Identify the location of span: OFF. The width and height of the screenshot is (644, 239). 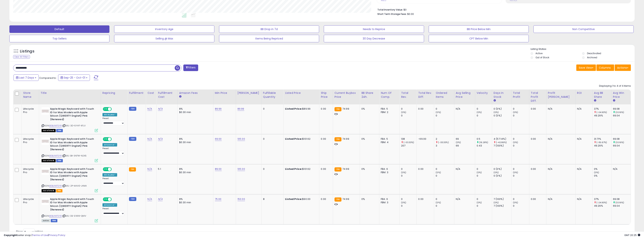
(114, 109).